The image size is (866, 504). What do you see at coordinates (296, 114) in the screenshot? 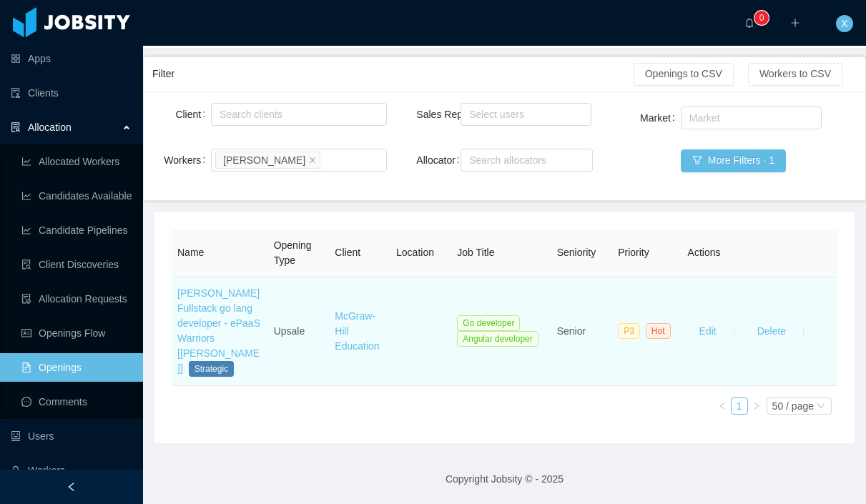
I see `div: Search clients` at bounding box center [296, 114].